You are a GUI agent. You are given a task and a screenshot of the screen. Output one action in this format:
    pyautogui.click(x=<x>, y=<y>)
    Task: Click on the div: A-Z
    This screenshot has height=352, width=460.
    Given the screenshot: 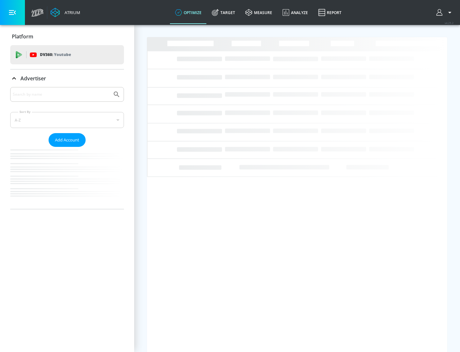 What is the action you would take?
    pyautogui.click(x=67, y=120)
    